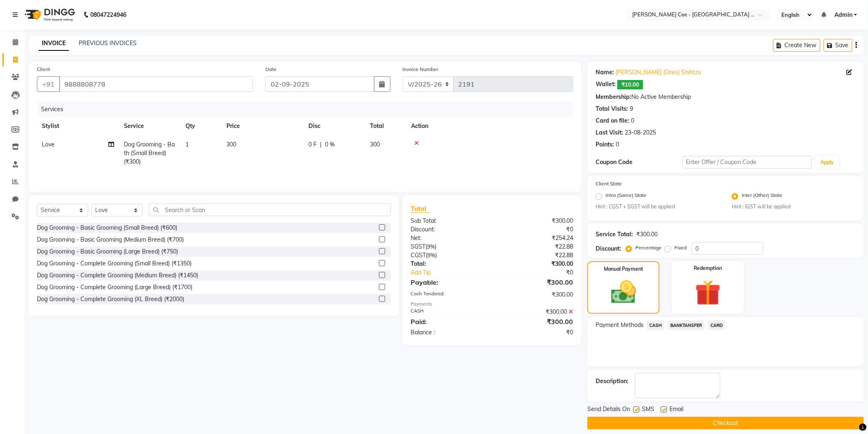  Describe the element at coordinates (448, 333) in the screenshot. I see `div: Balance :` at that location.